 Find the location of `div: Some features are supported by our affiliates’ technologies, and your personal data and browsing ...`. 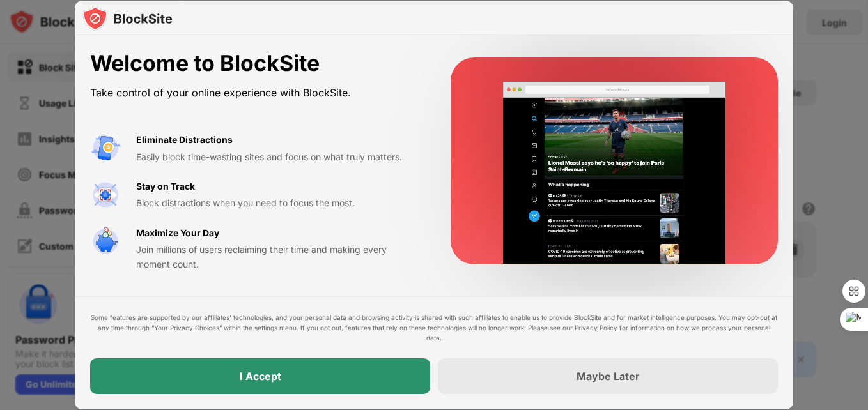

div: Some features are supported by our affiliates’ technologies, and your personal data and browsing ... is located at coordinates (434, 328).